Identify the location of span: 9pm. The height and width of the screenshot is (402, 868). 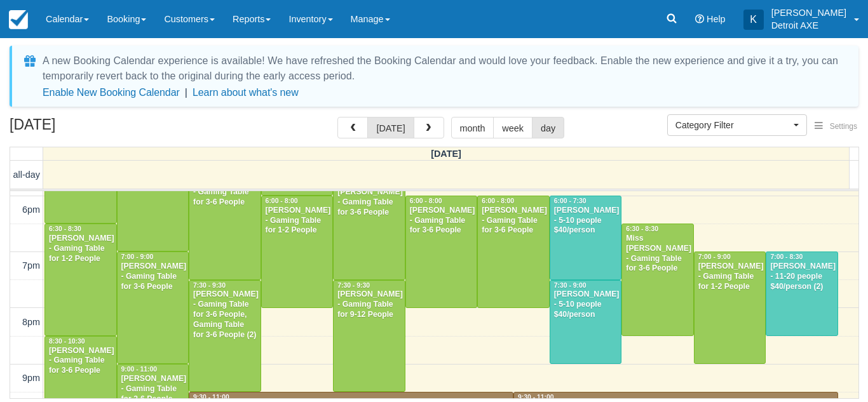
(31, 378).